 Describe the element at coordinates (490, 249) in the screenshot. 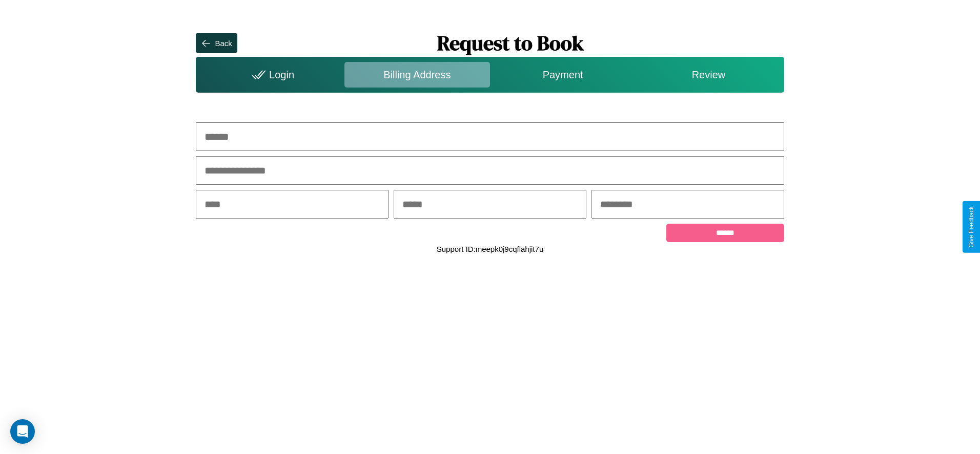

I see `p: Support ID: meepk0j9cqflahjit7u` at that location.